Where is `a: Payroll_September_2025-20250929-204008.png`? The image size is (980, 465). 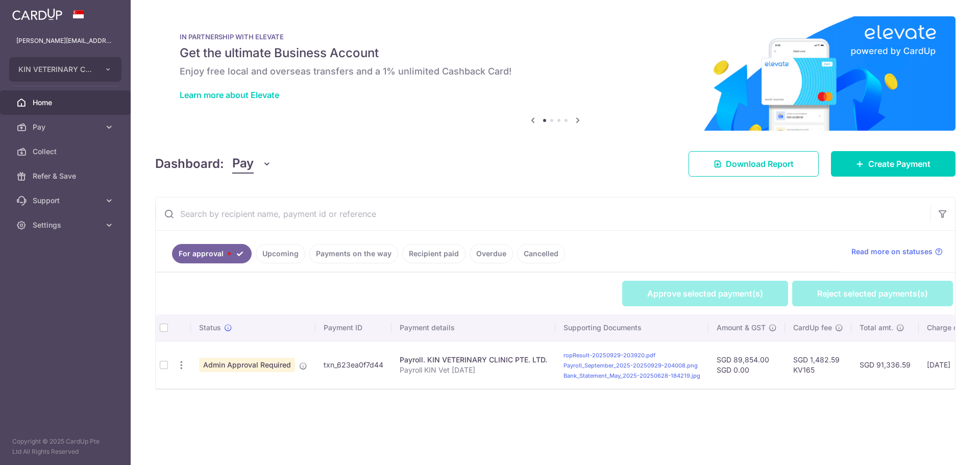
a: Payroll_September_2025-20250929-204008.png is located at coordinates (631, 365).